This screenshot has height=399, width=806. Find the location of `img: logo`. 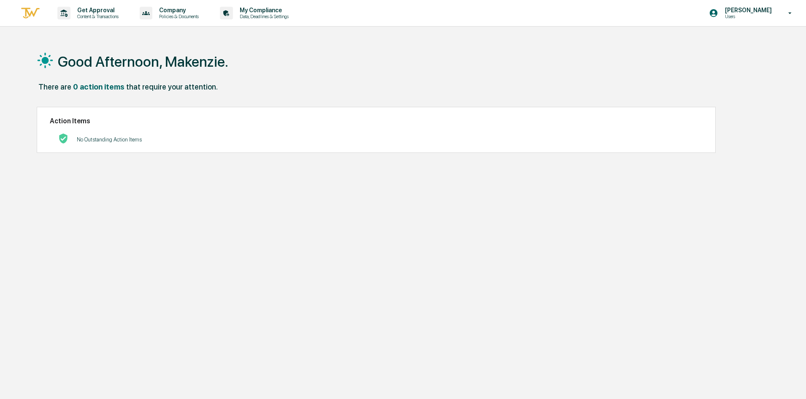

img: logo is located at coordinates (30, 13).